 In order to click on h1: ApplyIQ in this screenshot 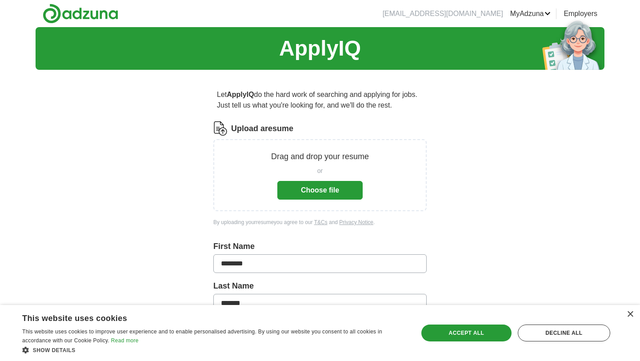, I will do `click(320, 48)`.